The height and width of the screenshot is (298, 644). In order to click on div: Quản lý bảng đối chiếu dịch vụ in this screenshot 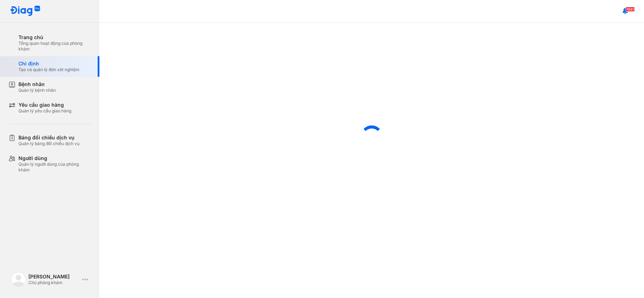, I will do `click(49, 144)`.